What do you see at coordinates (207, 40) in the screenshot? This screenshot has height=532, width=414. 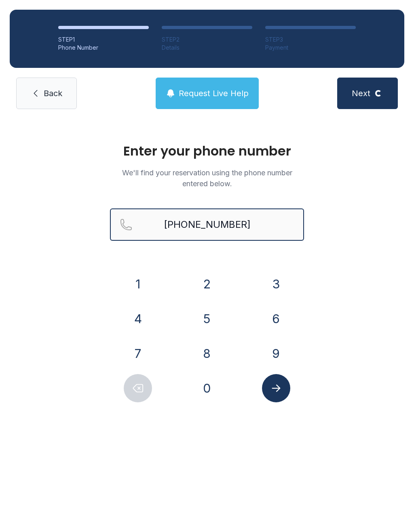 I see `div: STEP 2` at bounding box center [207, 40].